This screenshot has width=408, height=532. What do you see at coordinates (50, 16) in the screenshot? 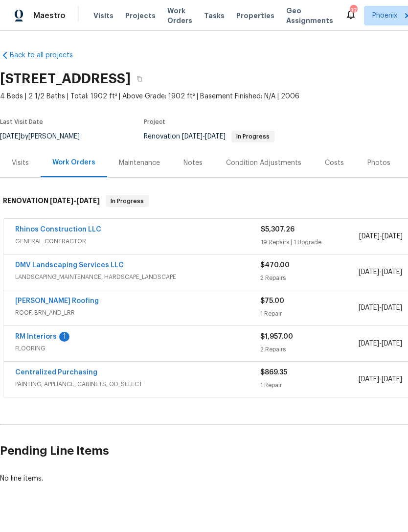
I see `span: Maestro` at bounding box center [50, 16].